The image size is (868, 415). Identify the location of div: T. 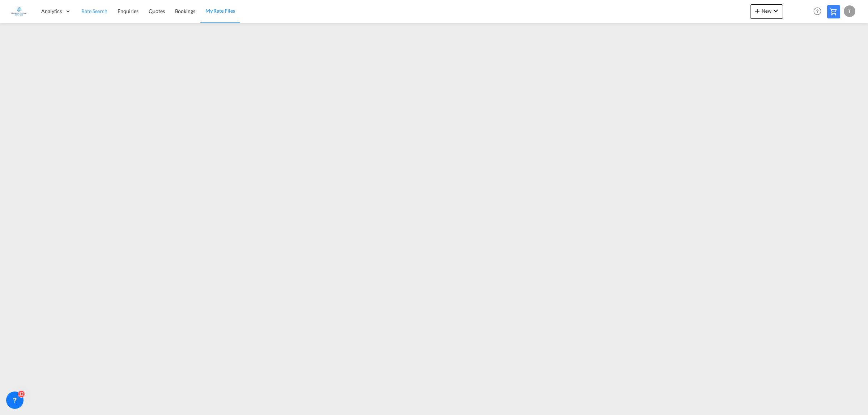
(850, 11).